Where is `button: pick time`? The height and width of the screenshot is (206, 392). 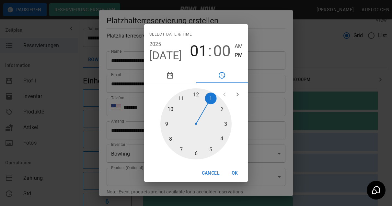
button: pick time is located at coordinates (222, 75).